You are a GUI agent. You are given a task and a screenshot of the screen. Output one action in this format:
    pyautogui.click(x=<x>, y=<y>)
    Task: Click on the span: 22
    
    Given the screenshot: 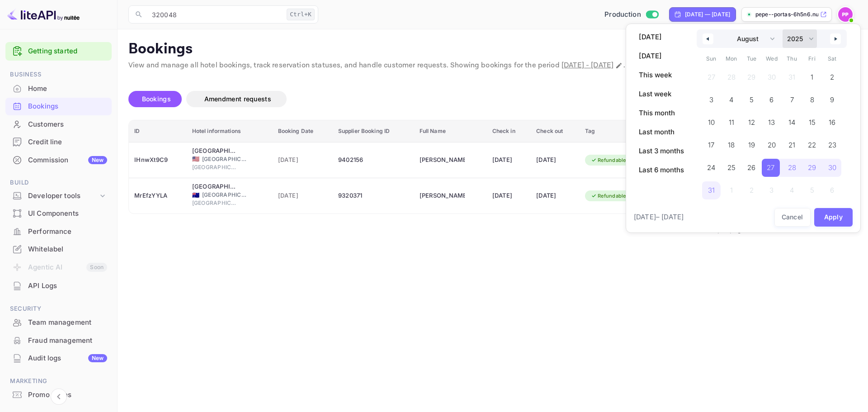 What is the action you would take?
    pyautogui.click(x=812, y=145)
    